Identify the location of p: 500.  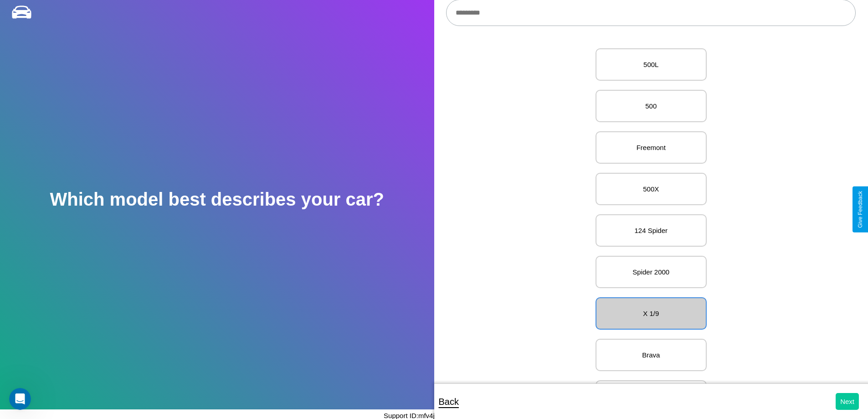
(651, 106).